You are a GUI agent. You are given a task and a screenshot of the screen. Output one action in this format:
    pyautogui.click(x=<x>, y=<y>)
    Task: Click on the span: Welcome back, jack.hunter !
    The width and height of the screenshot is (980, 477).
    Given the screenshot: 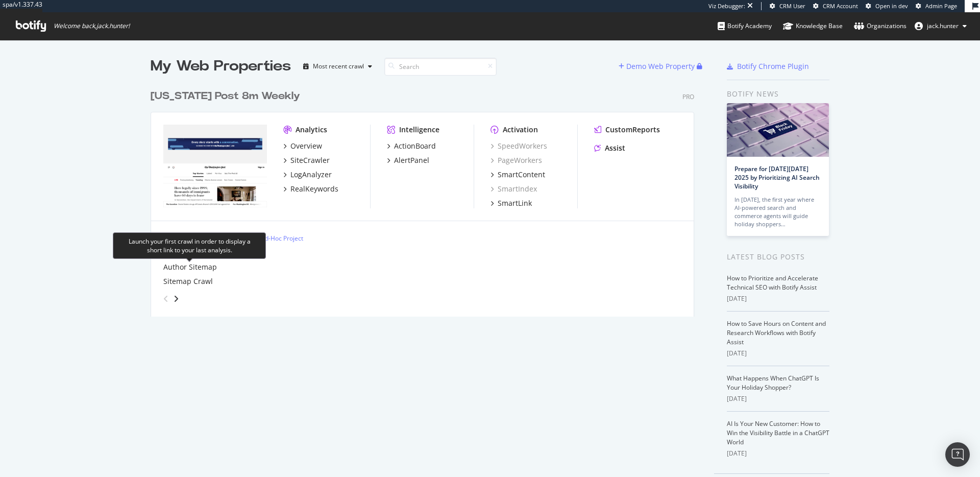 What is the action you would take?
    pyautogui.click(x=91, y=26)
    